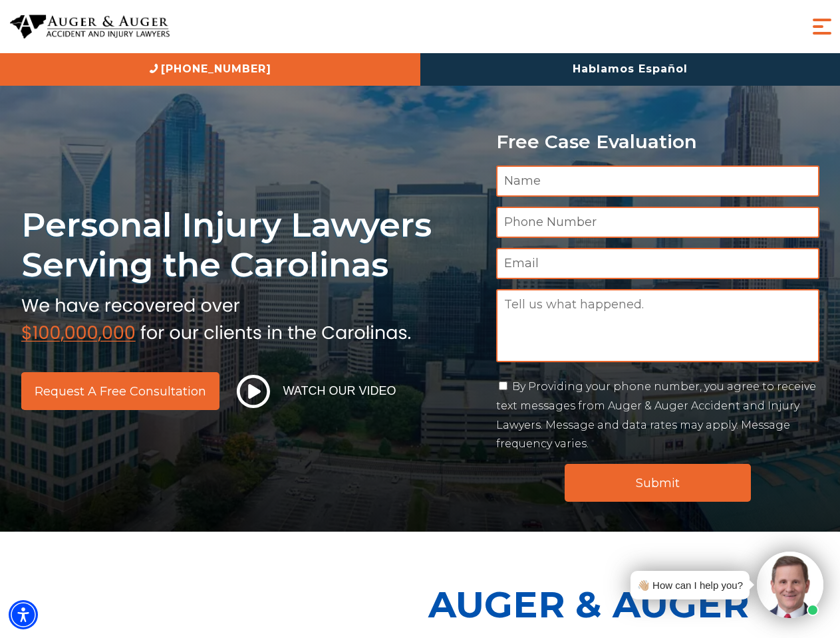 The height and width of the screenshot is (638, 840). I want to click on a: Auger & Auger Accident and Injury Lawyers Logo, so click(89, 26).